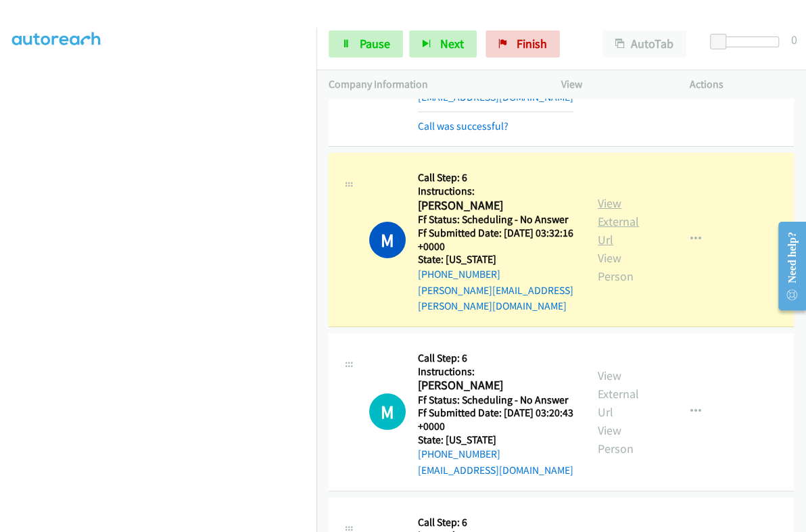 This screenshot has height=532, width=806. What do you see at coordinates (25, 53) in the screenshot?
I see `div: Open Resource Center` at bounding box center [25, 53].